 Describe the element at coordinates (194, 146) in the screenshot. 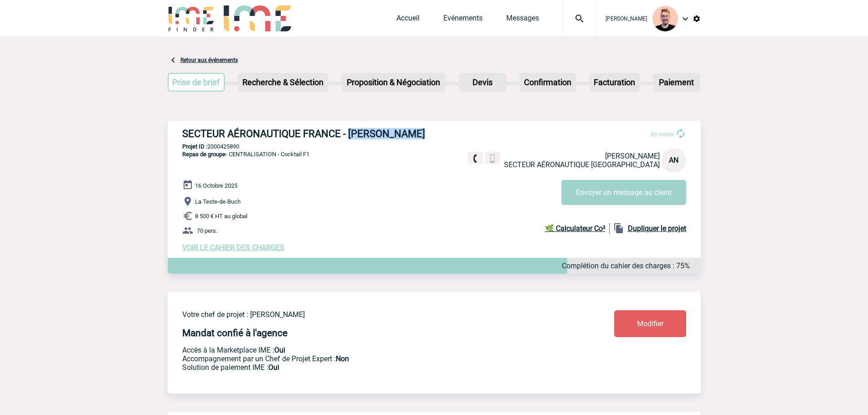

I see `b: Projet ID :` at that location.